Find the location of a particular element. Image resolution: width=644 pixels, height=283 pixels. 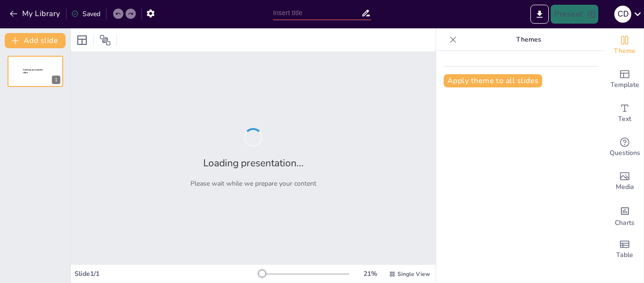

span: Theme is located at coordinates (625, 51).